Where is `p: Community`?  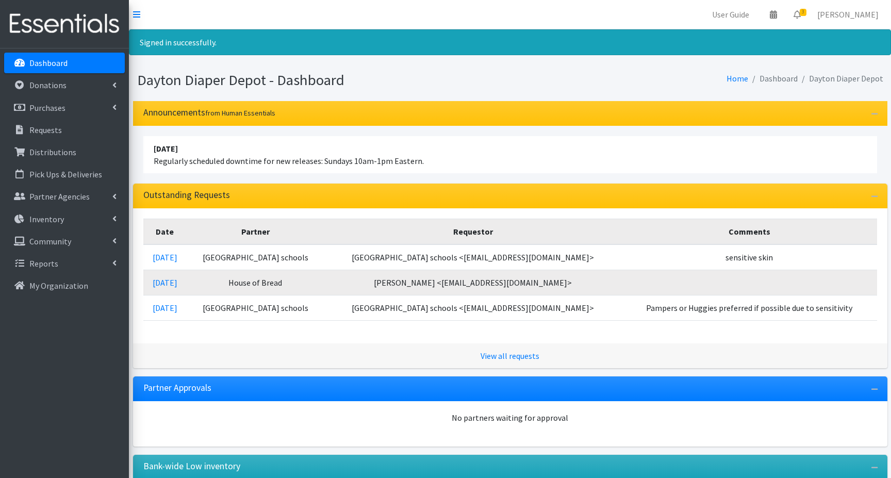
p: Community is located at coordinates (50, 241).